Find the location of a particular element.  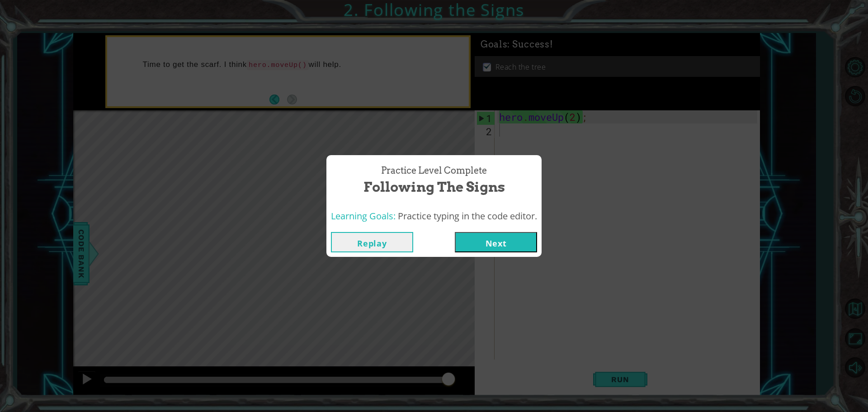

span: Practice typing in the code editor. is located at coordinates (467, 216).